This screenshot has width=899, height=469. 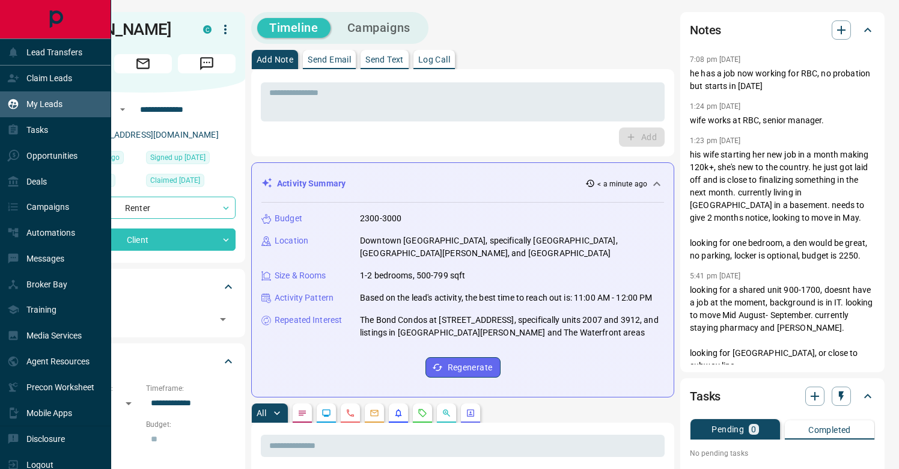 What do you see at coordinates (207, 29) in the screenshot?
I see `div: condos.ca` at bounding box center [207, 29].